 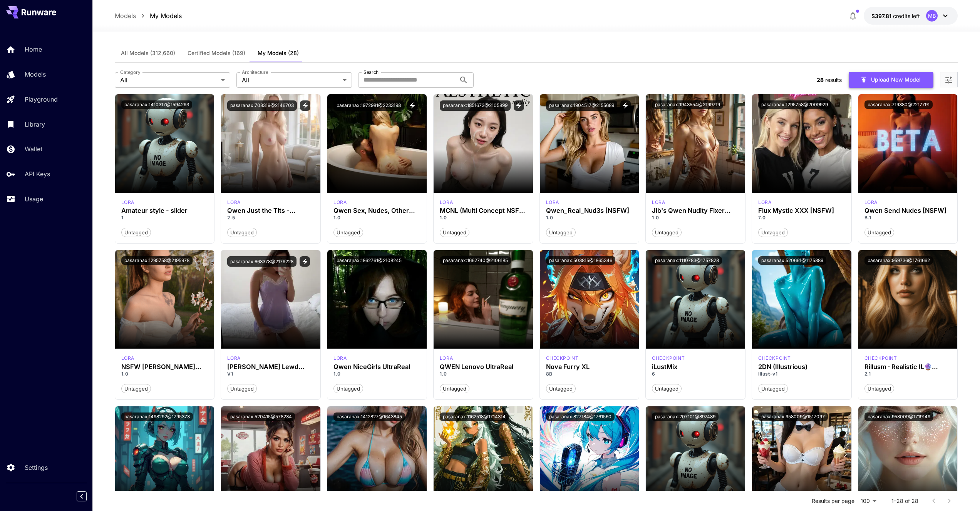 What do you see at coordinates (125, 16) in the screenshot?
I see `a: Models` at bounding box center [125, 16].